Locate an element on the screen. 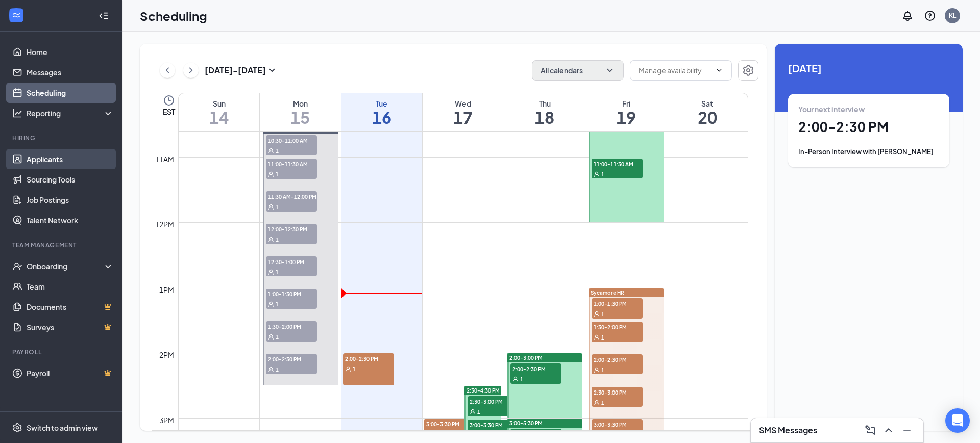  a: Applicants is located at coordinates (70, 159).